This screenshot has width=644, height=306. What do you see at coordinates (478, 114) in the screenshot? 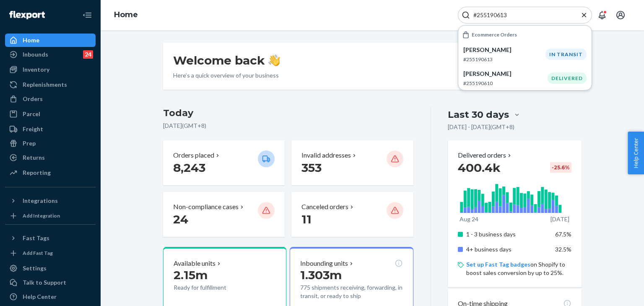
I see `div: Last 30 days` at bounding box center [478, 114].